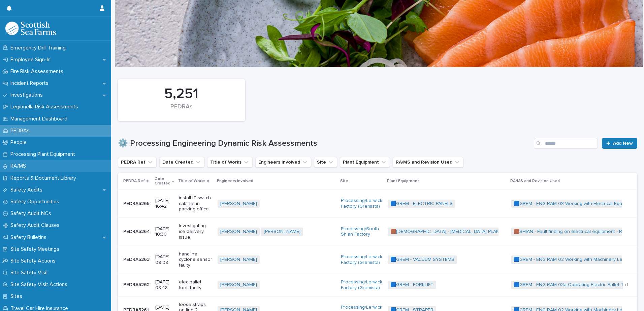  What do you see at coordinates (32, 214) in the screenshot?
I see `p: Safety Audit NCs` at bounding box center [32, 214].